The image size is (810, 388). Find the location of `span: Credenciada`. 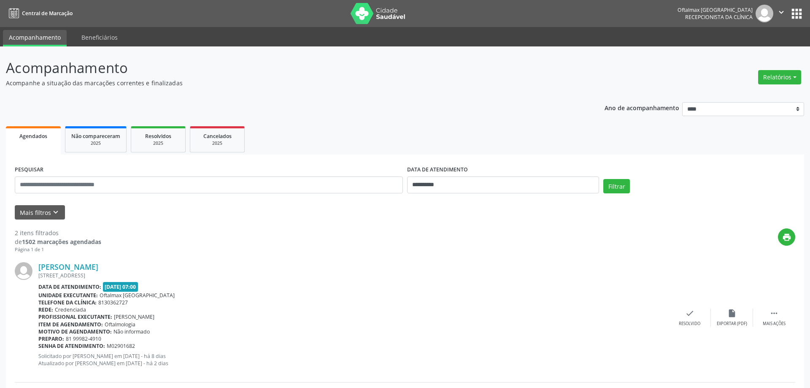

span: Credenciada is located at coordinates (70, 309).